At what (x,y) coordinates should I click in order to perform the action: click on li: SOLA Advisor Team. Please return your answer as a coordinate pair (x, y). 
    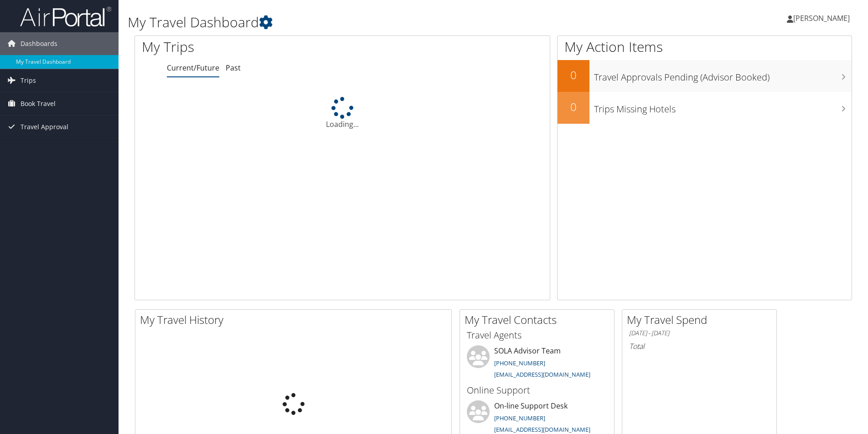
    Looking at the image, I should click on (537, 364).